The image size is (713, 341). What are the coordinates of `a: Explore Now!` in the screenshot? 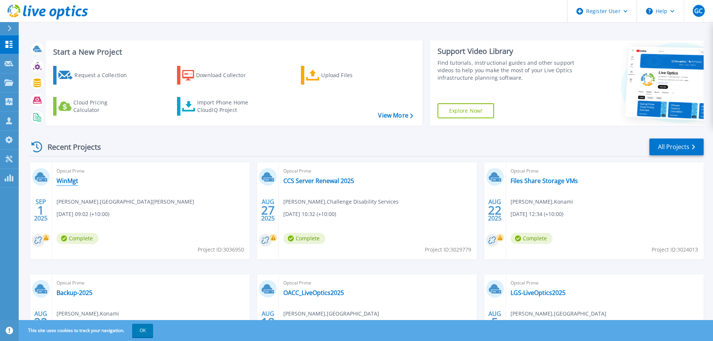 It's located at (466, 111).